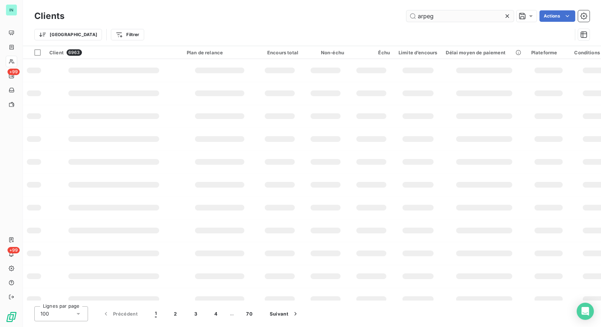  What do you see at coordinates (127, 35) in the screenshot?
I see `button: Filtrer` at bounding box center [127, 35].